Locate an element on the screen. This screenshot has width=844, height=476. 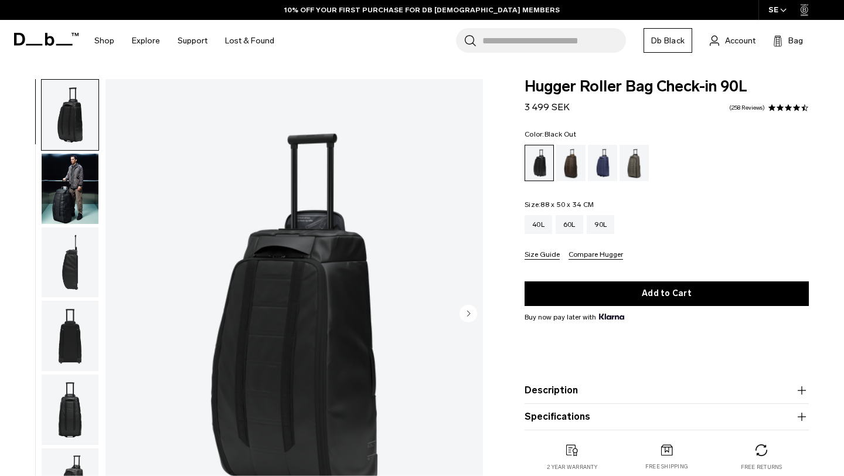
a: Black Out is located at coordinates (539, 163).